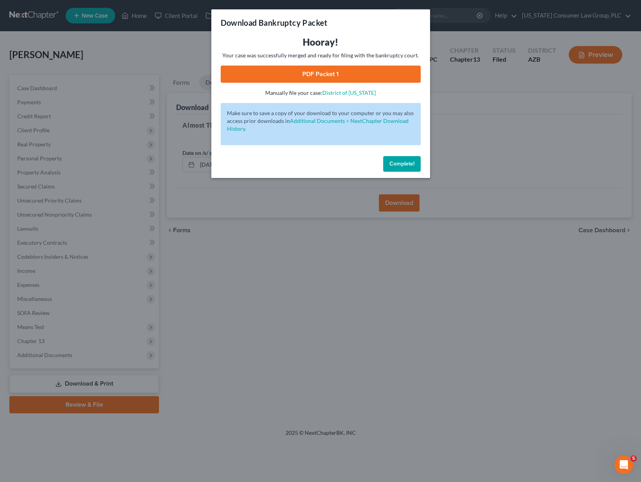 The height and width of the screenshot is (482, 641). Describe the element at coordinates (321, 74) in the screenshot. I see `a: PDF Packet 1` at that location.